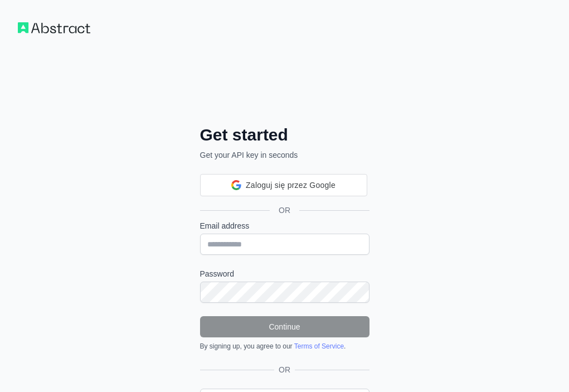 Image resolution: width=569 pixels, height=392 pixels. What do you see at coordinates (285, 226) in the screenshot?
I see `label: Email address` at bounding box center [285, 226].